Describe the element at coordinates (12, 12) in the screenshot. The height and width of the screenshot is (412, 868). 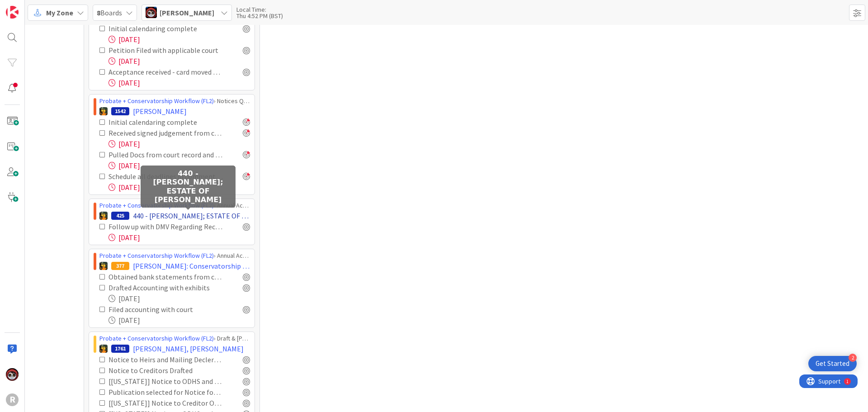
I see `img: Visit kanbanzone.com` at that location.